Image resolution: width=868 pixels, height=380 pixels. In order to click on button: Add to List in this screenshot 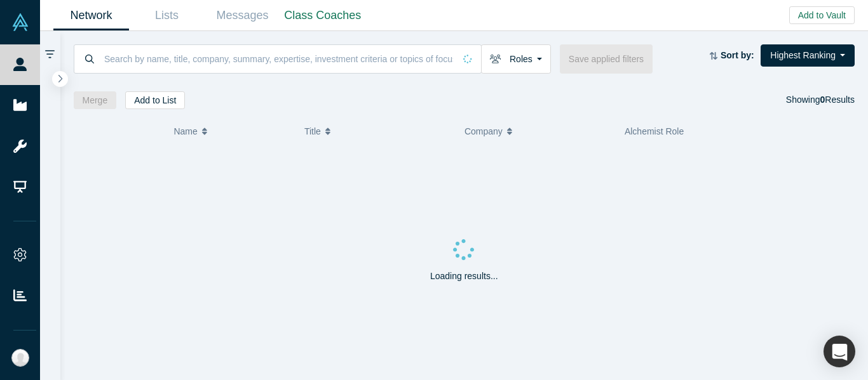, I will do `click(155, 100)`.